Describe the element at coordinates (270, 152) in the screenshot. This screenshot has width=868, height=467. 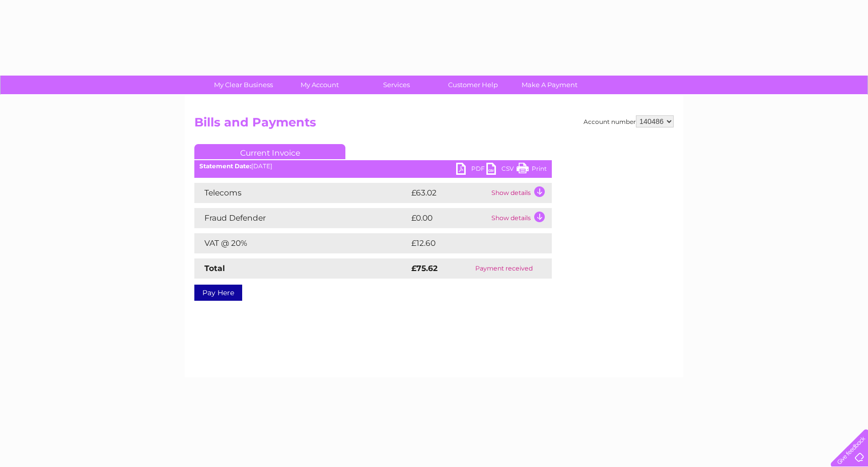
I see `a: Current Invoice` at that location.